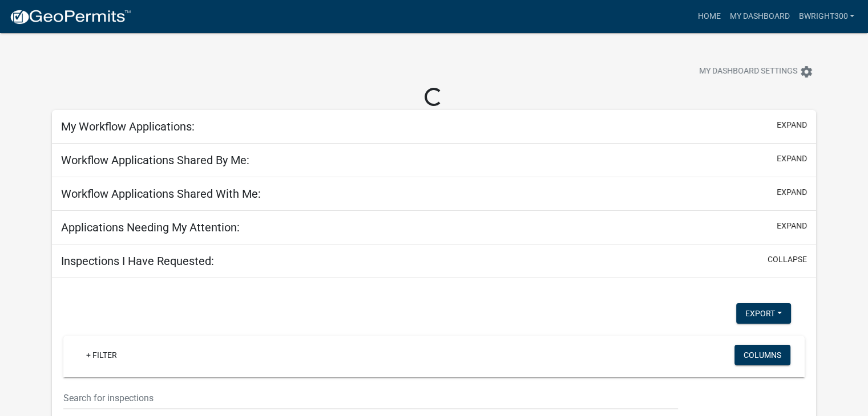 The height and width of the screenshot is (416, 868). I want to click on button: collapse, so click(787, 259).